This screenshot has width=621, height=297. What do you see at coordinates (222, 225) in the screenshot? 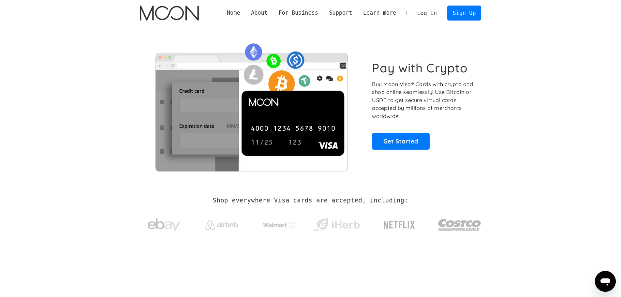
I see `img: Airbnb` at bounding box center [222, 225].